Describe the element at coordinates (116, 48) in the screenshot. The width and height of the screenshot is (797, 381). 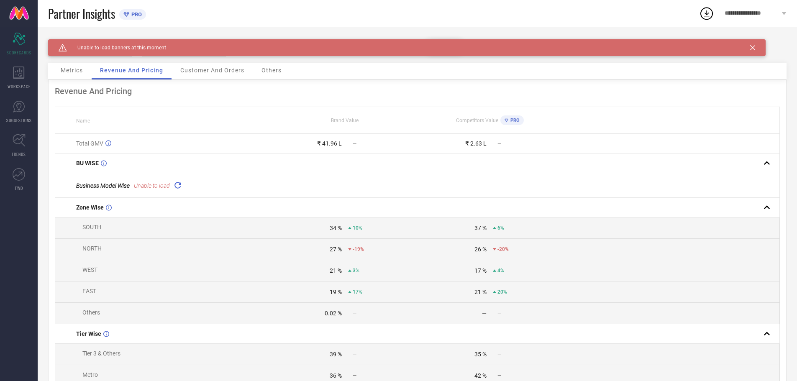
I see `span: Unable to load banners at this moment` at that location.